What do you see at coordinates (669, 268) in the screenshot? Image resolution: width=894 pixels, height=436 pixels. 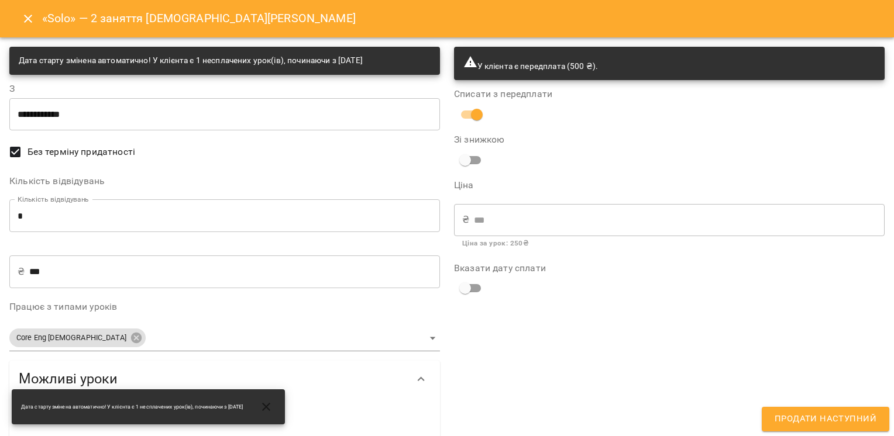 I see `label: Вказати дату сплати` at bounding box center [669, 268].